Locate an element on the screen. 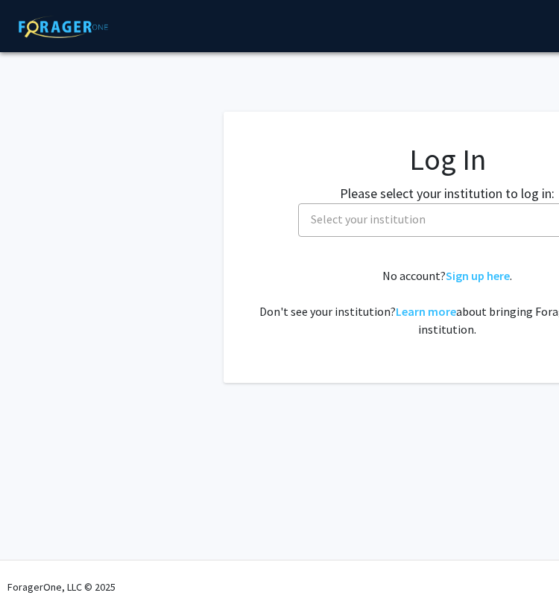  img: ForagerOne Logo is located at coordinates (63, 27).